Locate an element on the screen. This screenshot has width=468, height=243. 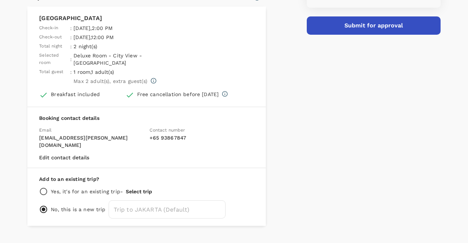
p: Max 2 adult(s) , extra guest(s) is located at coordinates (110, 81).